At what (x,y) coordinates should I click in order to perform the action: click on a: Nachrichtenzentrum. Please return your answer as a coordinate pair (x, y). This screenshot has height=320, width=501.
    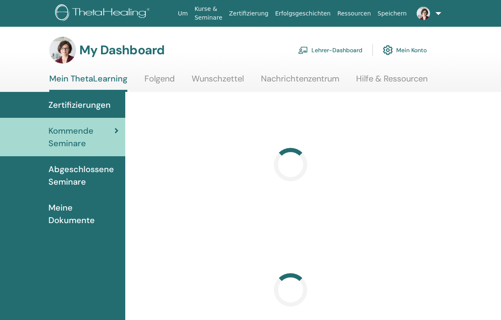
    Looking at the image, I should click on (300, 81).